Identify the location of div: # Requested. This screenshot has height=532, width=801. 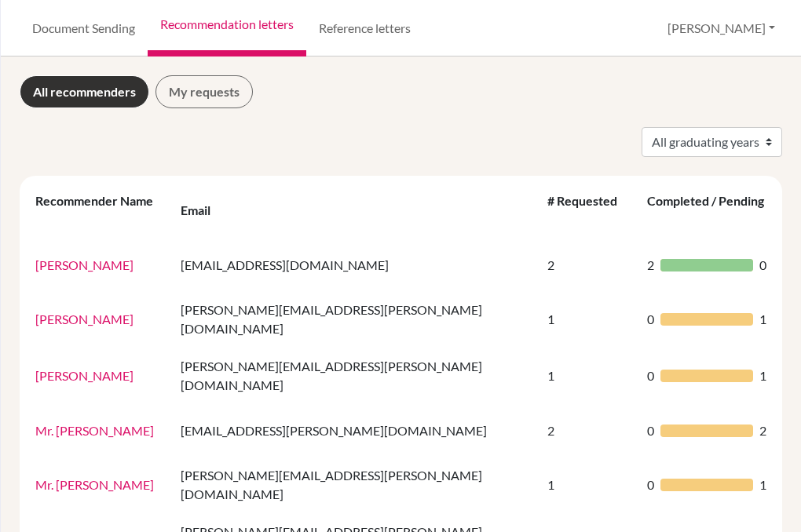
(582, 210).